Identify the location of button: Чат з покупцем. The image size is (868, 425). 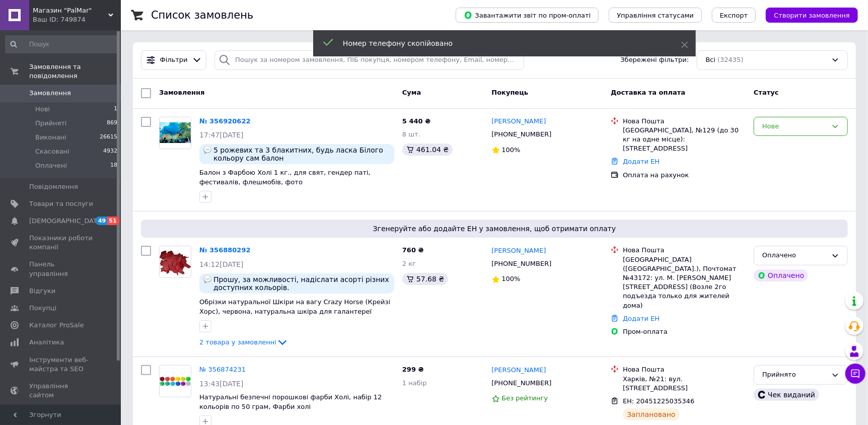
(856, 374).